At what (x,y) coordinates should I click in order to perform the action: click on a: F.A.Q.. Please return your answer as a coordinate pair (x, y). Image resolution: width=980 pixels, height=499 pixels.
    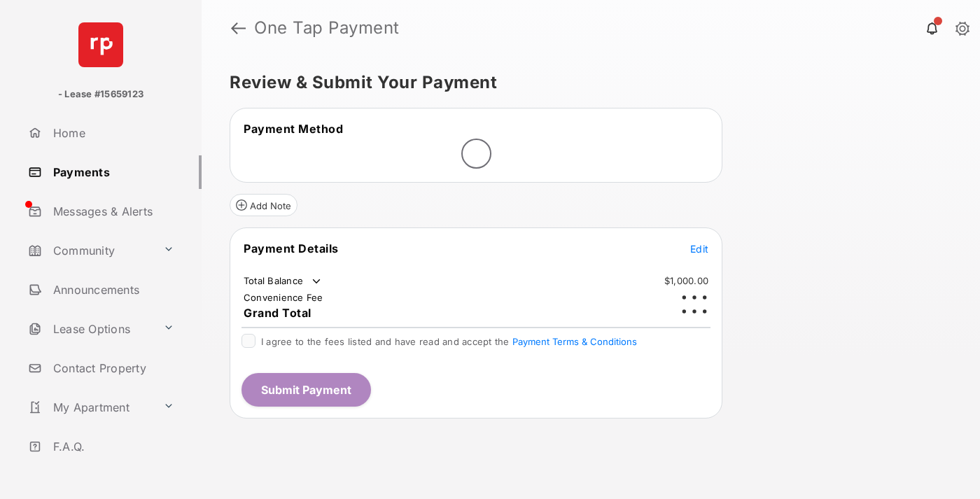
    Looking at the image, I should click on (112, 447).